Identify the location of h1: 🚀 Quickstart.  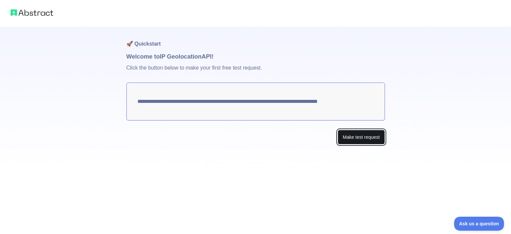
(255, 39).